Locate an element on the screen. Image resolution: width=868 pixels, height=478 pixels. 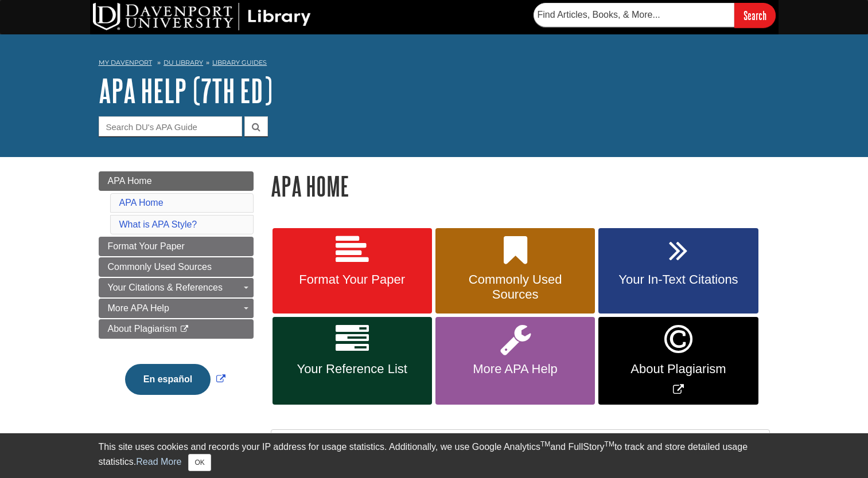
div: This site uses cookies and records your IP address for usage statistics. Additionally, we use Goo... is located at coordinates (434, 455).